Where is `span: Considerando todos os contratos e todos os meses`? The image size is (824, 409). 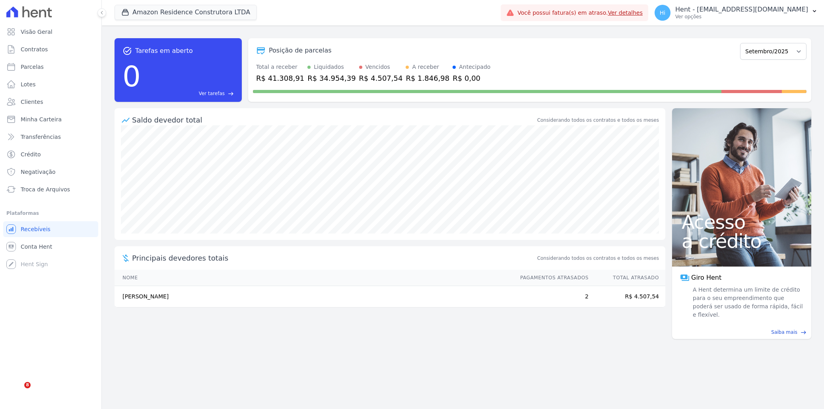 span: Considerando todos os contratos e todos os meses is located at coordinates (598, 258).